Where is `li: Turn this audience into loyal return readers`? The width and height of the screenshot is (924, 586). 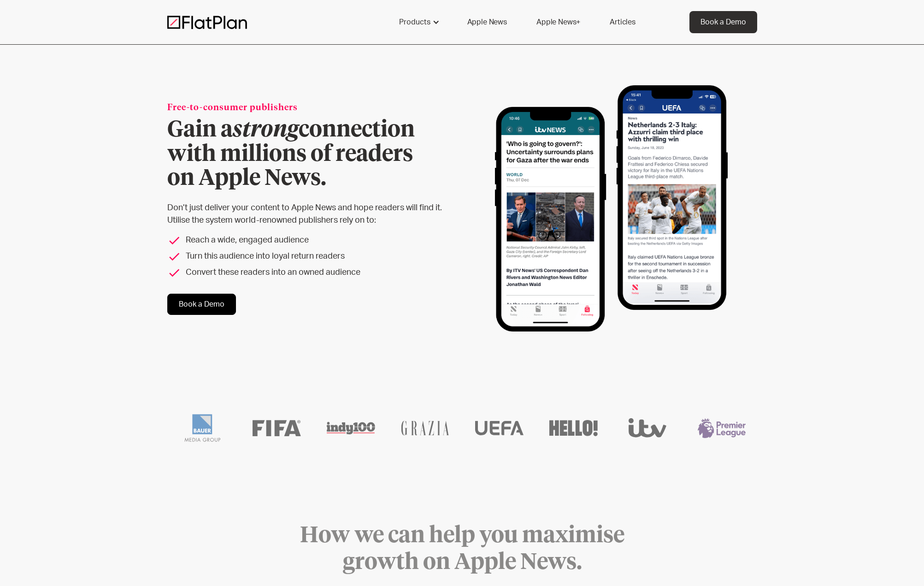 li: Turn this audience into loyal return readers is located at coordinates (313, 256).